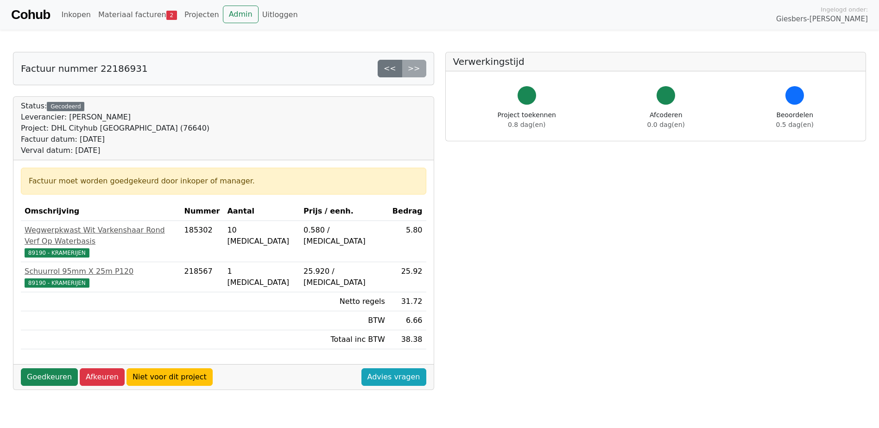 The height and width of the screenshot is (428, 879). Describe the element at coordinates (344, 321) in the screenshot. I see `td: BTW` at that location.